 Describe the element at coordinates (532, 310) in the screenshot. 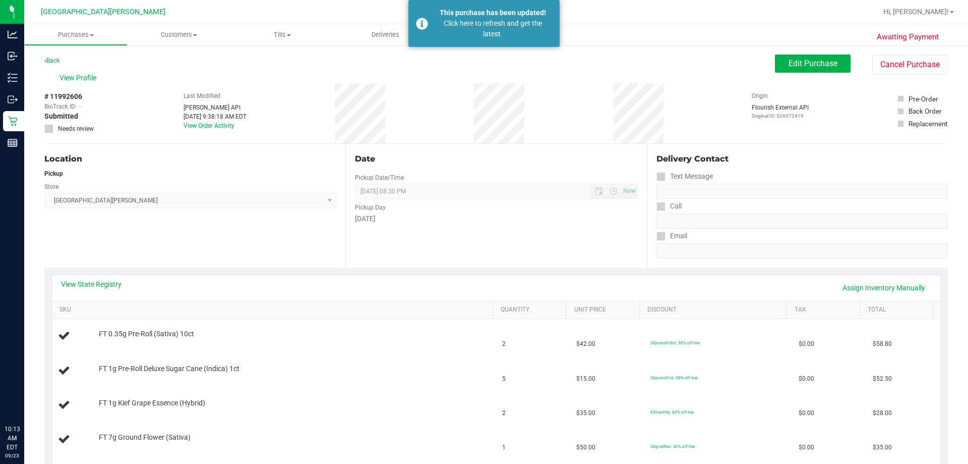

I see `a: Quantity` at that location.